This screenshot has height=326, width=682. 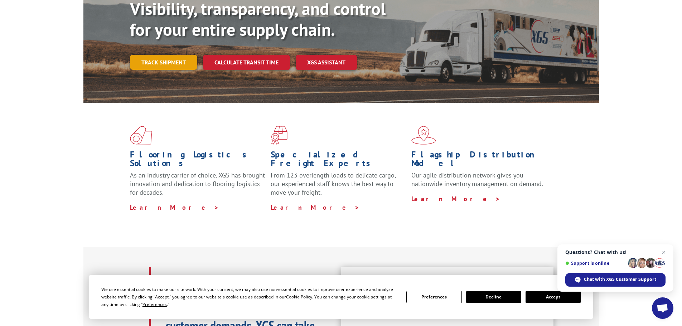 What do you see at coordinates (553, 297) in the screenshot?
I see `button: Accept` at bounding box center [553, 297].